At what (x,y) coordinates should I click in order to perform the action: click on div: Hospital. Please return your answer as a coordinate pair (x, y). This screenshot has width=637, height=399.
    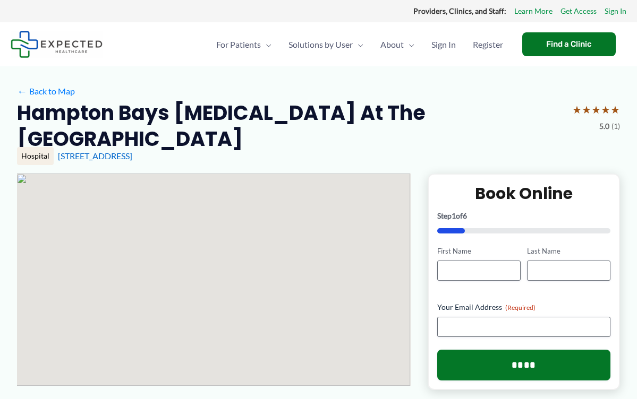
    Looking at the image, I should click on (35, 156).